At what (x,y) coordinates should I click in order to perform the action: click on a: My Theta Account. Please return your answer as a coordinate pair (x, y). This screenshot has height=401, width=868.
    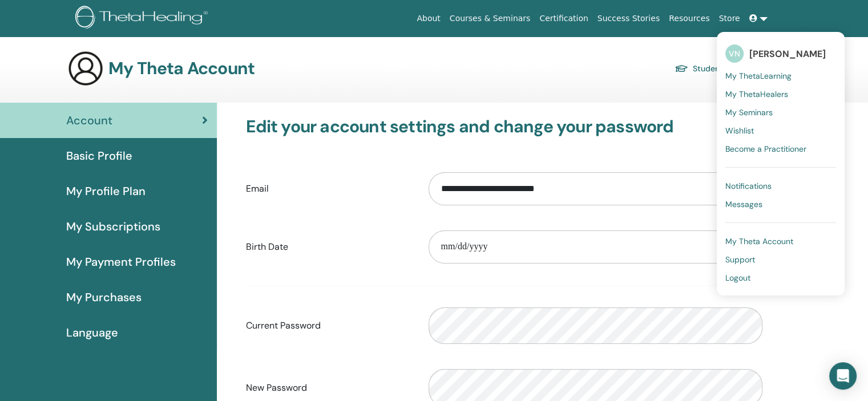
    Looking at the image, I should click on (781, 242).